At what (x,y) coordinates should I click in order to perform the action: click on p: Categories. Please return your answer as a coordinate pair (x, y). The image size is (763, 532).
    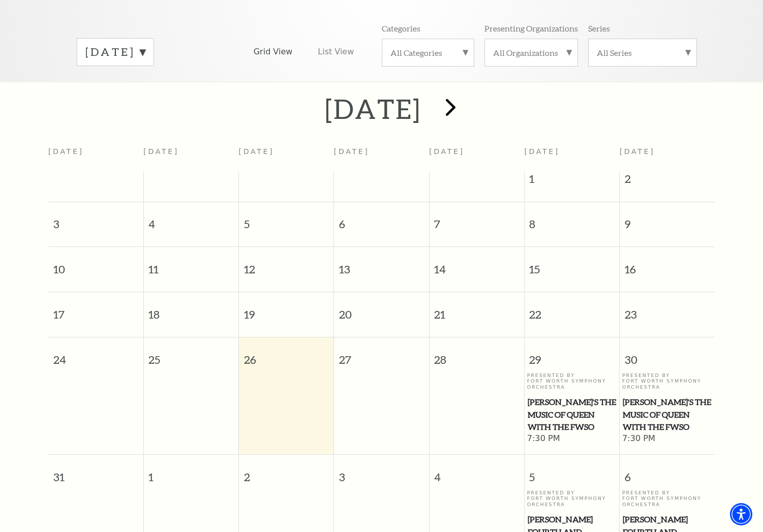
    Looking at the image, I should click on (401, 28).